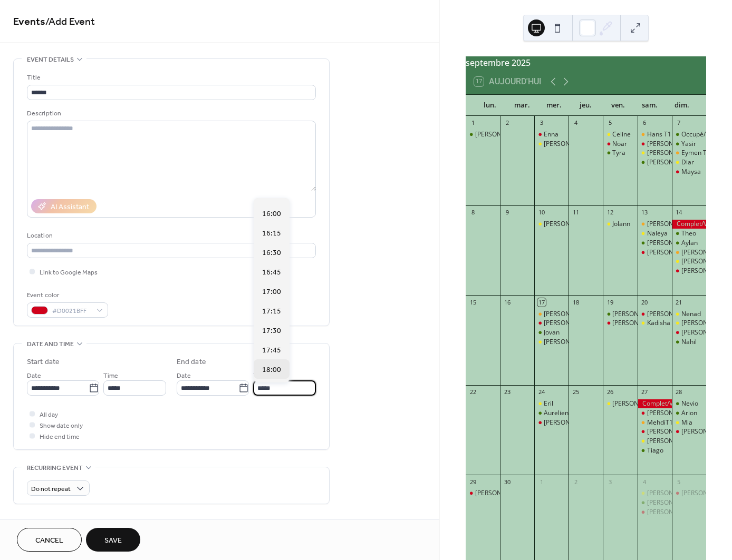 This screenshot has height=560, width=732. What do you see at coordinates (688, 323) in the screenshot?
I see `div: Delsa` at bounding box center [688, 323].